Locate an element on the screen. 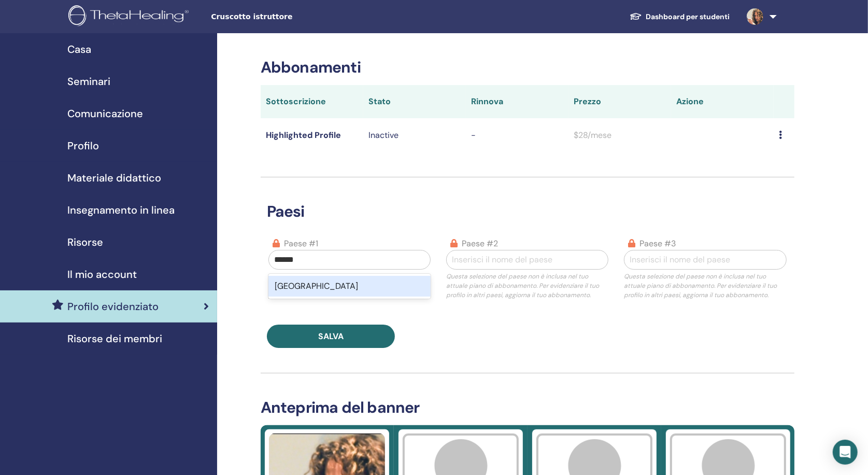 This screenshot has height=475, width=868. img: logo.png is located at coordinates (130, 17).